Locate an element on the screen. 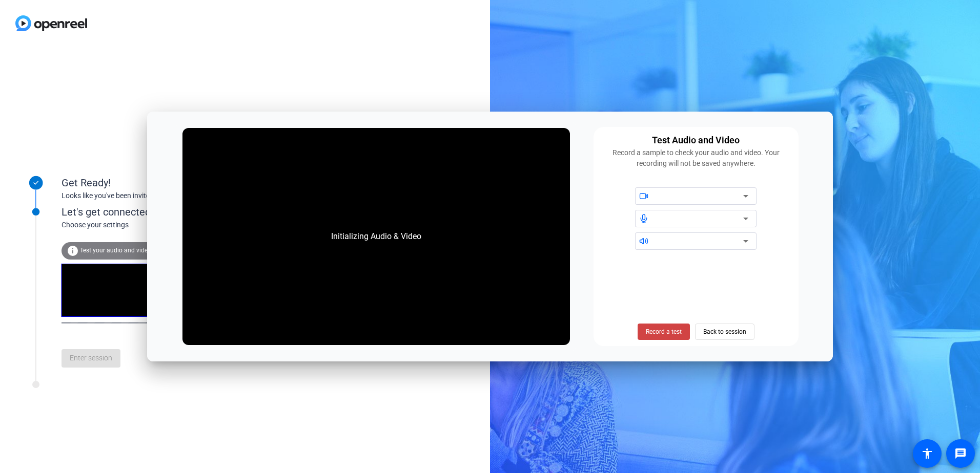 The image size is (980, 473). mat-icon: info is located at coordinates (73, 251).